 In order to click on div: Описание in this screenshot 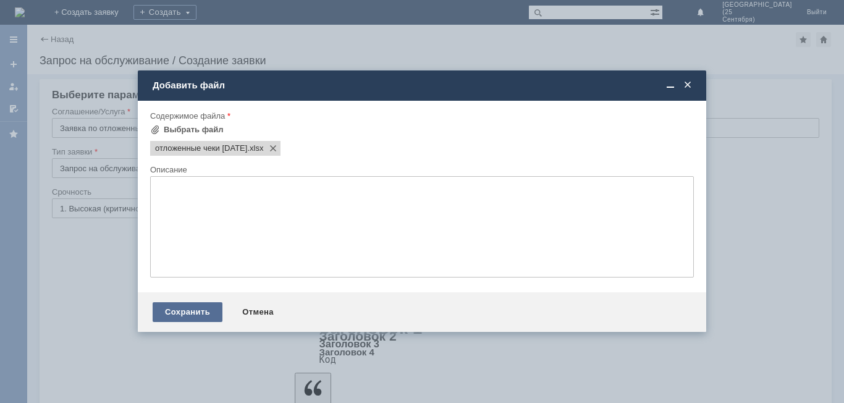, I will do `click(421, 169)`.